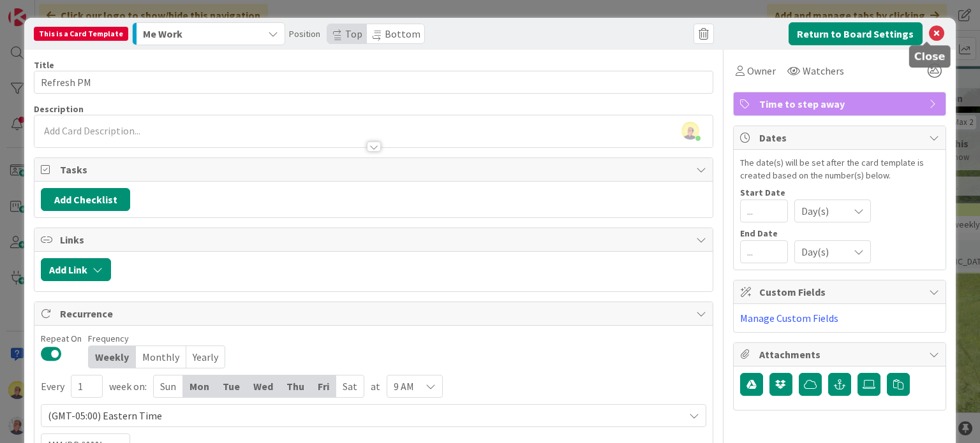  What do you see at coordinates (305, 34) in the screenshot?
I see `span: Position` at bounding box center [305, 34].